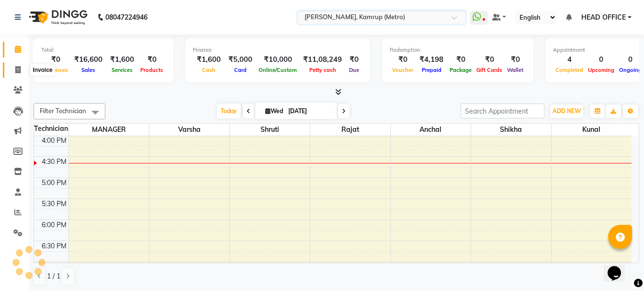  Describe the element at coordinates (603, 17) in the screenshot. I see `span: HEAD OFFICE` at that location.